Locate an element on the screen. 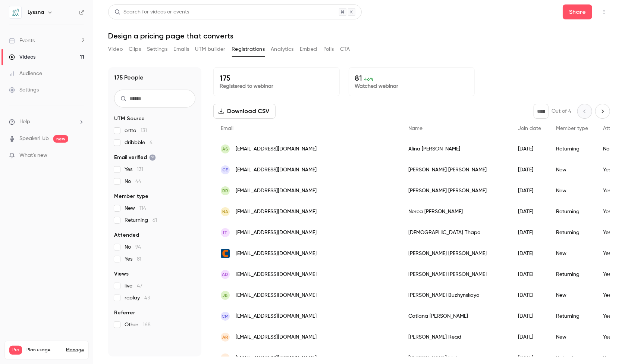  span: Plan usage is located at coordinates (44, 350).